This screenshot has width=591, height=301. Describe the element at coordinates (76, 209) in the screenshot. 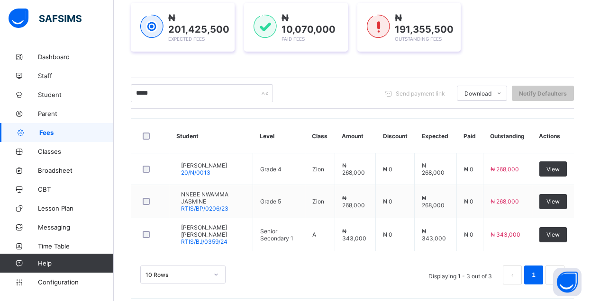

I see `span: Lesson Plan` at that location.